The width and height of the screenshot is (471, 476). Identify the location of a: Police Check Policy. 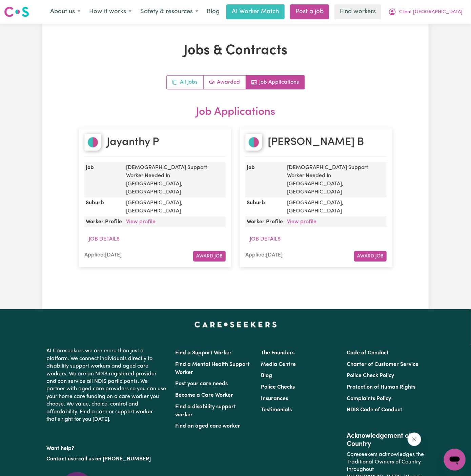
(371, 376).